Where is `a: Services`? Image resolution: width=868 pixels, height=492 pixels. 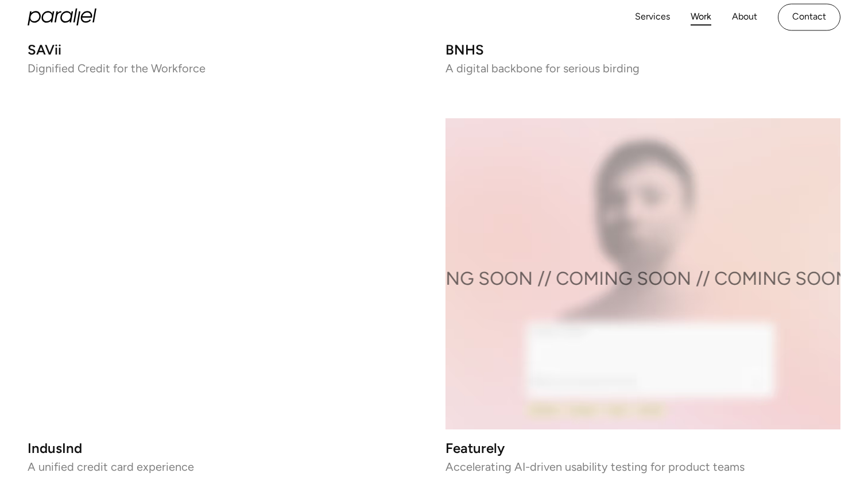
a: Services is located at coordinates (652, 16).